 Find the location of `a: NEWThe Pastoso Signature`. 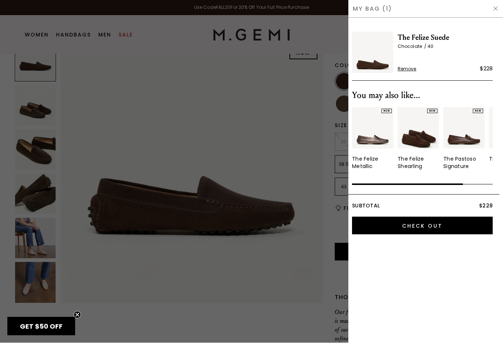

a: NEWThe Pastoso Signature is located at coordinates (464, 139).